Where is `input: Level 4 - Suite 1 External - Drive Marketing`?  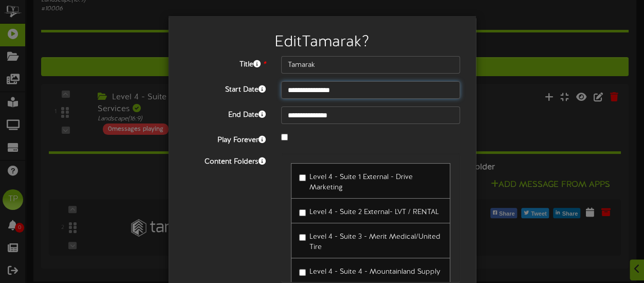
input: Level 4 - Suite 1 External - Drive Marketing is located at coordinates (302, 177).